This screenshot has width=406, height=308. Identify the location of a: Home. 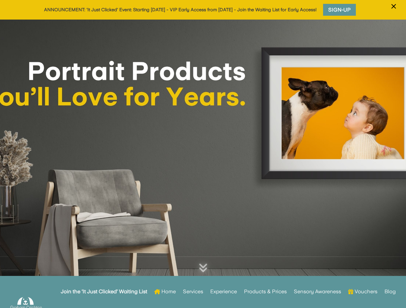
(165, 292).